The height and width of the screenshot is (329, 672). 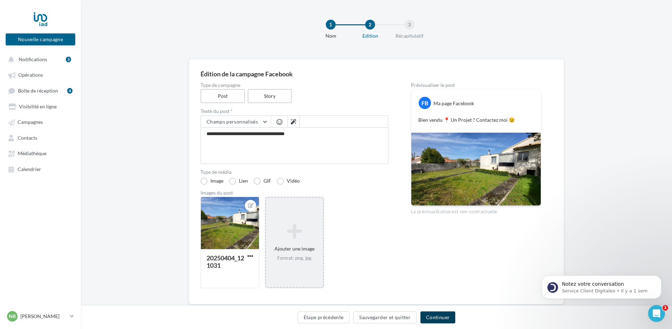 What do you see at coordinates (476, 85) in the screenshot?
I see `div: Prévisualiser le post` at bounding box center [476, 85].